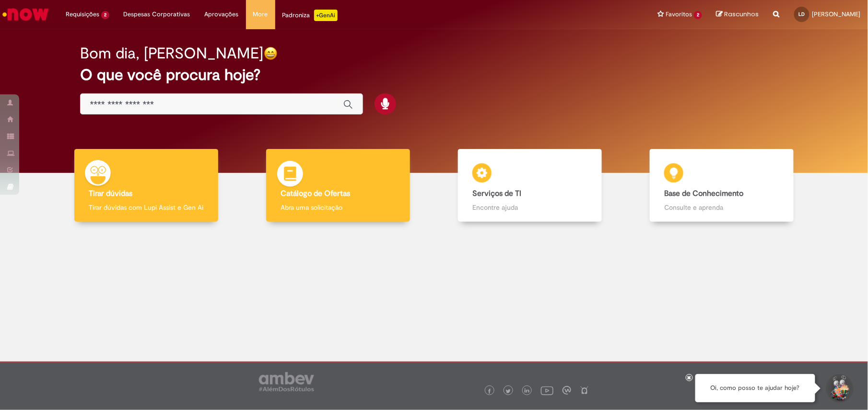 The width and height of the screenshot is (868, 410). What do you see at coordinates (679, 15) in the screenshot?
I see `span: Favoritos` at bounding box center [679, 15].